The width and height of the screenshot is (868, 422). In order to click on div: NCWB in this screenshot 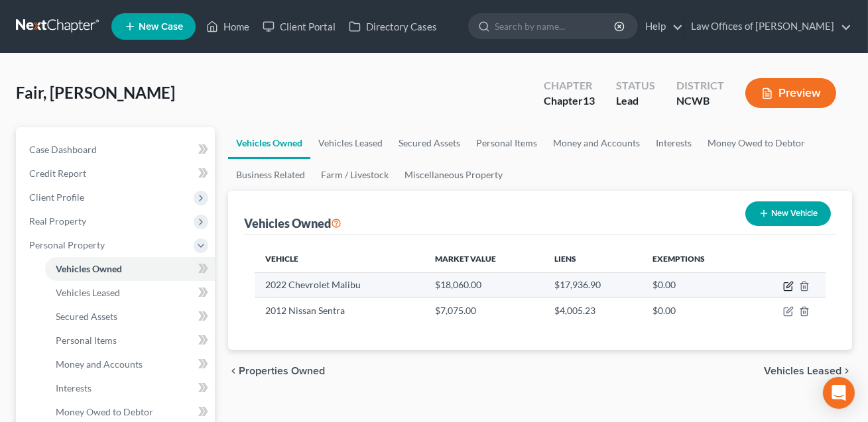, I will do `click(700, 100)`.